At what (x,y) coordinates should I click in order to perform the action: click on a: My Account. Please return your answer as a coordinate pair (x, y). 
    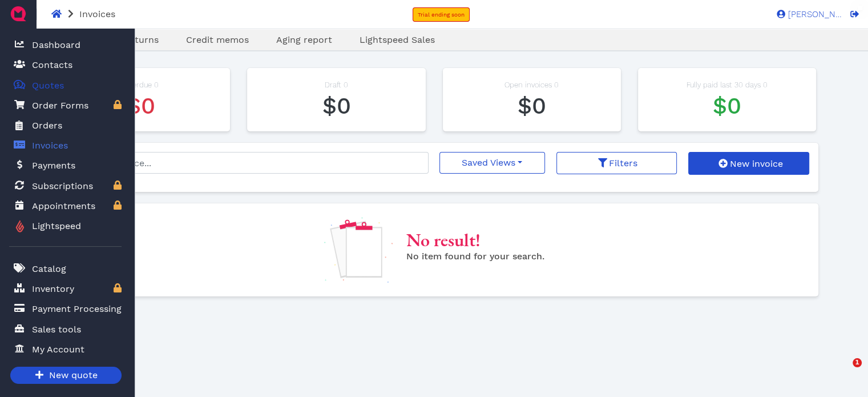
    Looking at the image, I should click on (65, 349).